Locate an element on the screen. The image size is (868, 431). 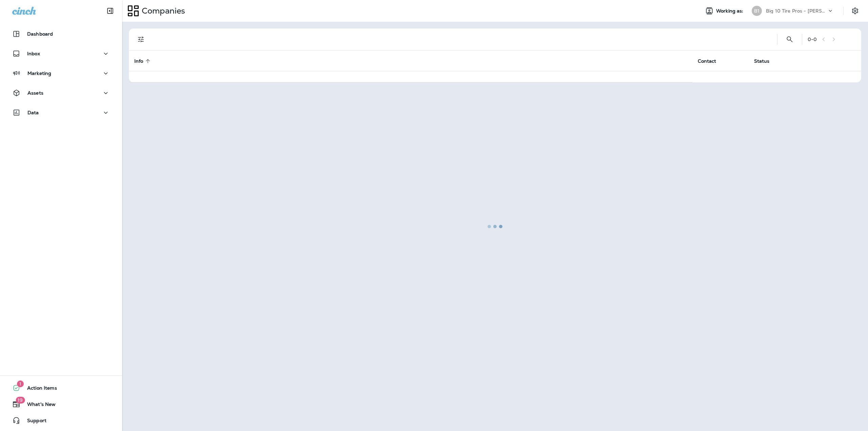
button: Settings is located at coordinates (855, 10).